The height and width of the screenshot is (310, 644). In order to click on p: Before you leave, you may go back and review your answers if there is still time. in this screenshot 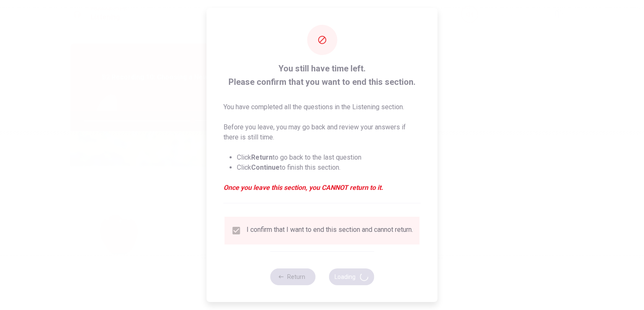, I will do `click(322, 132)`.